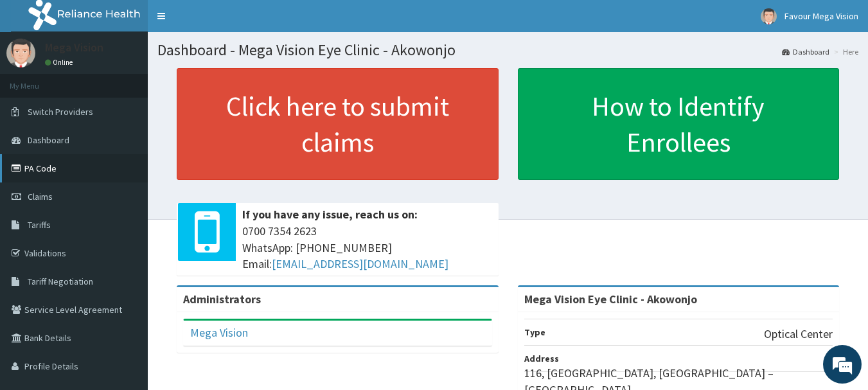 The width and height of the screenshot is (868, 390). I want to click on p: Mega Vision, so click(73, 47).